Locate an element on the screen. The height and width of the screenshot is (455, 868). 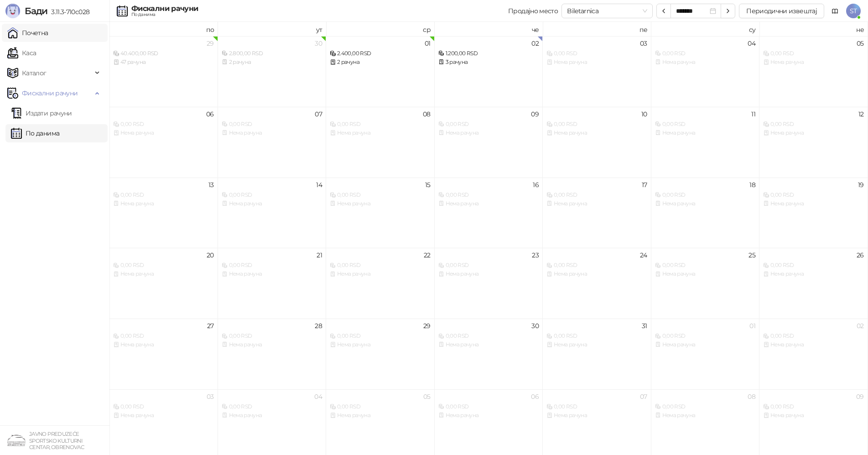
td: 2025-10-12 is located at coordinates (814, 142).